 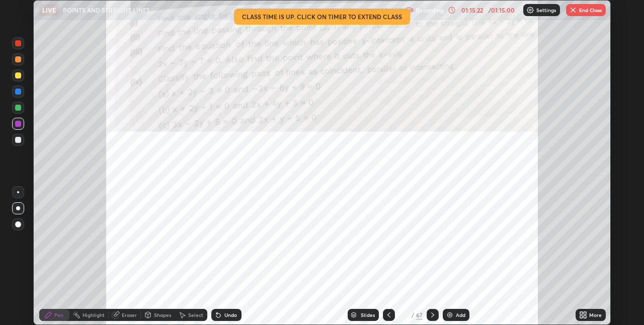 I want to click on p: Settings, so click(x=546, y=10).